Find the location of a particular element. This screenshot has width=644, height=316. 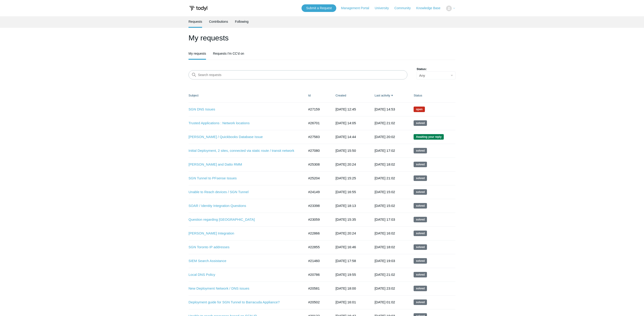

a: SIEM Search Assistance is located at coordinates (243, 261).